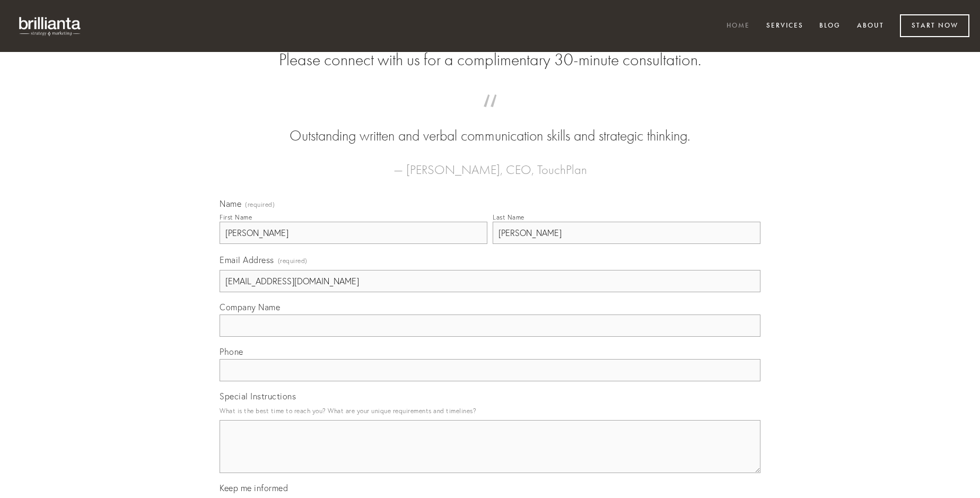  I want to click on span: Company Name, so click(250, 307).